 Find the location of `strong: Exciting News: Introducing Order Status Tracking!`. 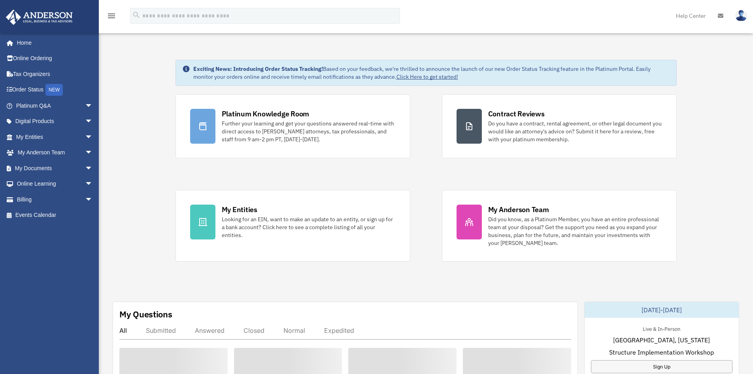

strong: Exciting News: Introducing Order Status Tracking! is located at coordinates (258, 69).